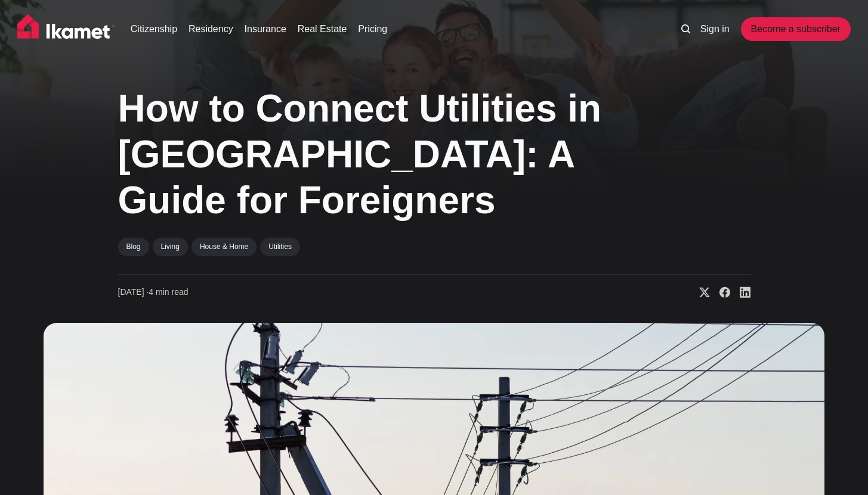 This screenshot has height=495, width=868. I want to click on a: Residency, so click(210, 29).